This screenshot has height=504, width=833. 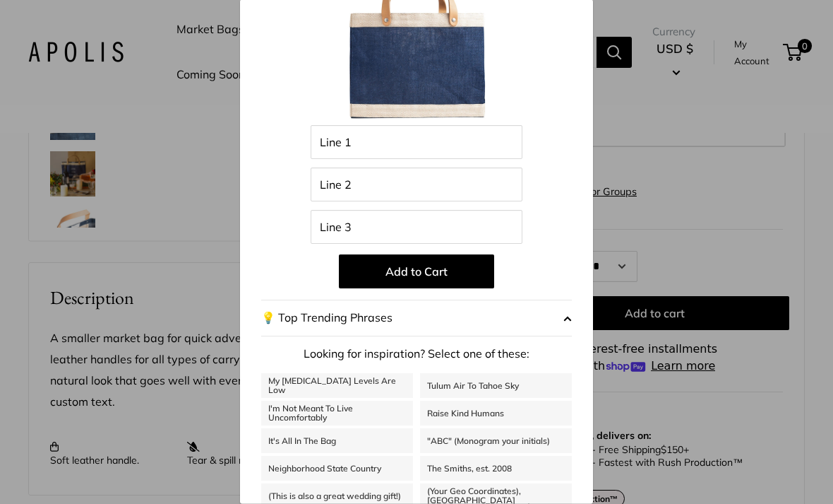 What do you see at coordinates (496, 386) in the screenshot?
I see `a: Tulum Air To Tahoe Sky` at bounding box center [496, 386].